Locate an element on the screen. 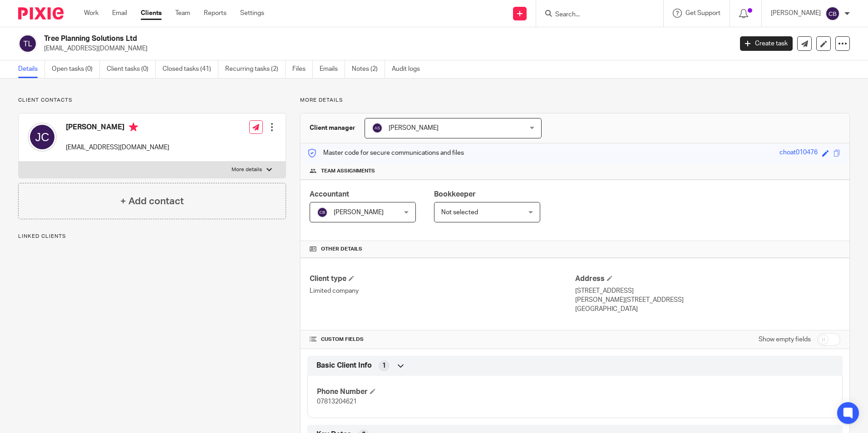 This screenshot has height=433, width=868. a: Notes (2) is located at coordinates (368, 69).